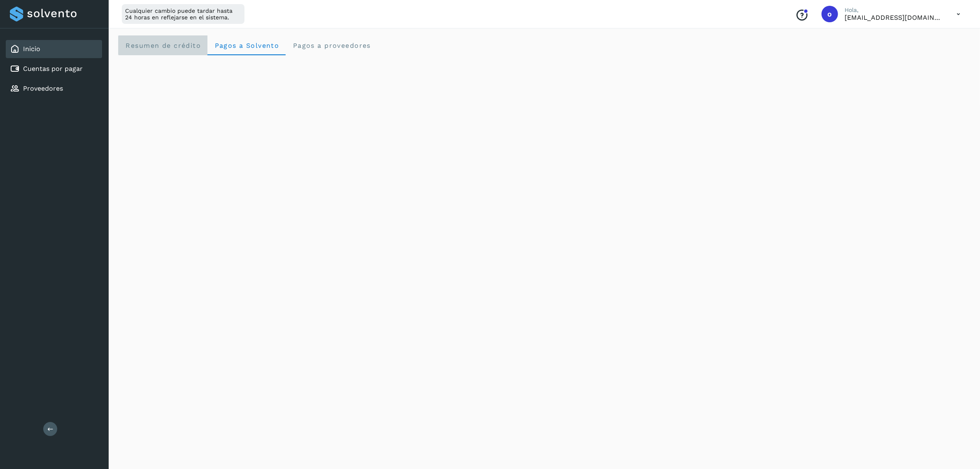 This screenshot has height=469, width=980. Describe the element at coordinates (52, 69) in the screenshot. I see `a: Cuentas por pagar` at that location.